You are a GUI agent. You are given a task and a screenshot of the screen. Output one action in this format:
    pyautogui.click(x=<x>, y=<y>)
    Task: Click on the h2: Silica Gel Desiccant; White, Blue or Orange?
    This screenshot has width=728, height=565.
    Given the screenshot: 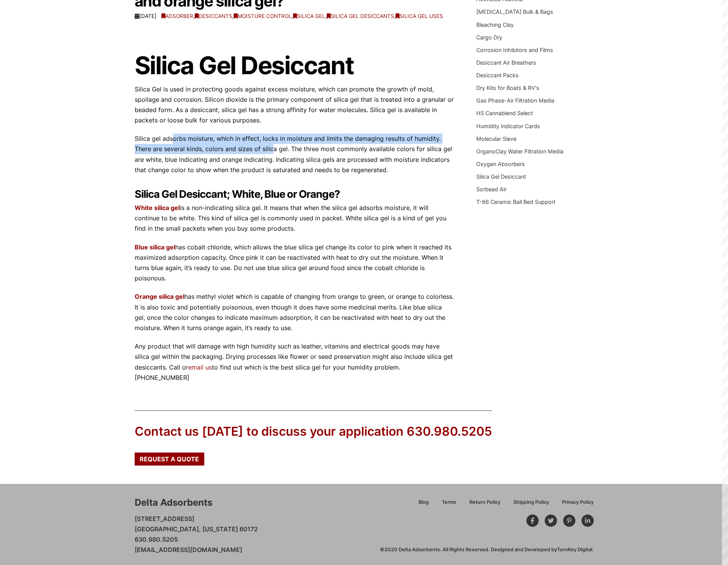 What is the action you would take?
    pyautogui.click(x=294, y=194)
    